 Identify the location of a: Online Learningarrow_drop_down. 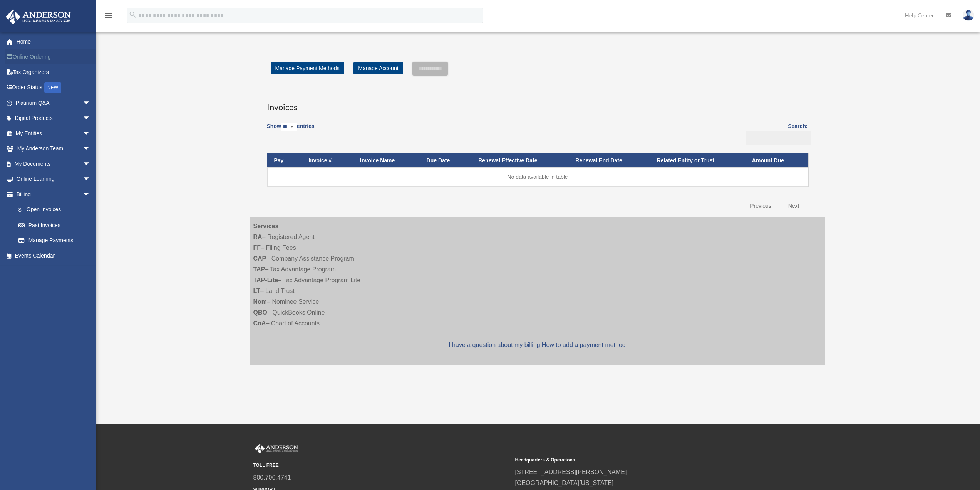
(54, 179).